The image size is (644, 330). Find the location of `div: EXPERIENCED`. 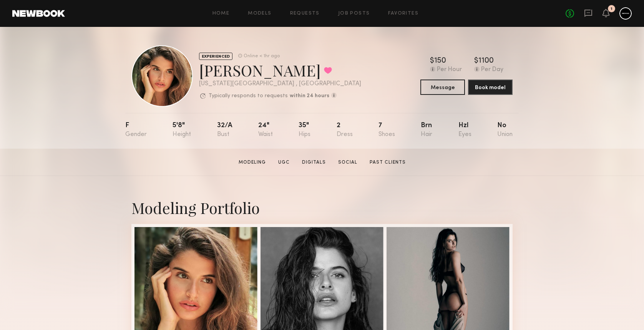

div: EXPERIENCED is located at coordinates (215, 56).